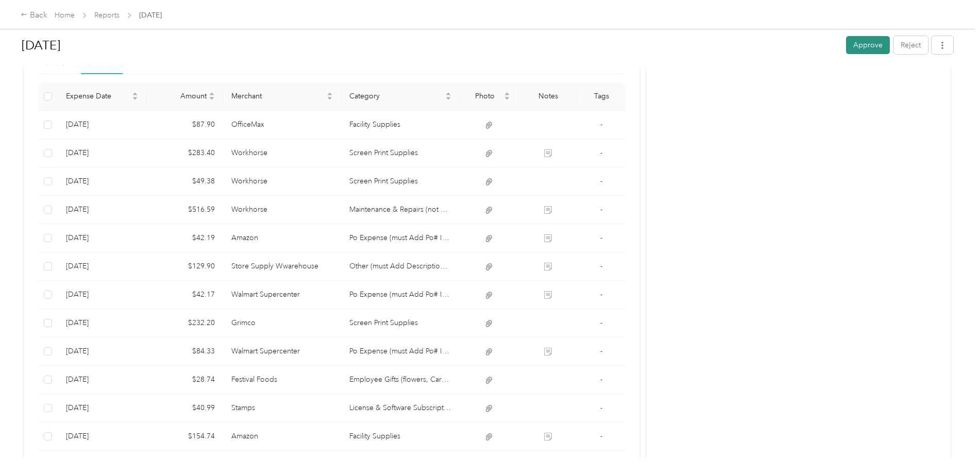  Describe the element at coordinates (184, 124) in the screenshot. I see `td: $87.90` at that location.